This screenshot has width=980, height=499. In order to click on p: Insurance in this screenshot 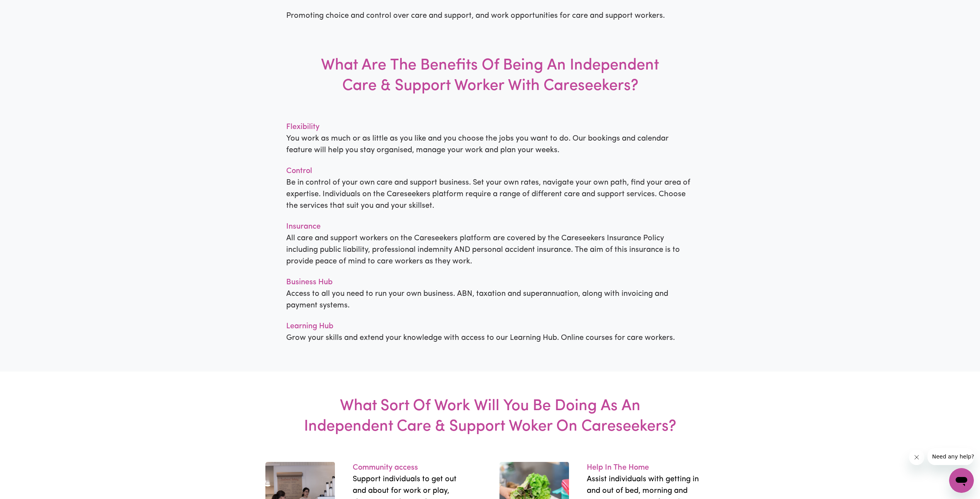, I will do `click(490, 227)`.